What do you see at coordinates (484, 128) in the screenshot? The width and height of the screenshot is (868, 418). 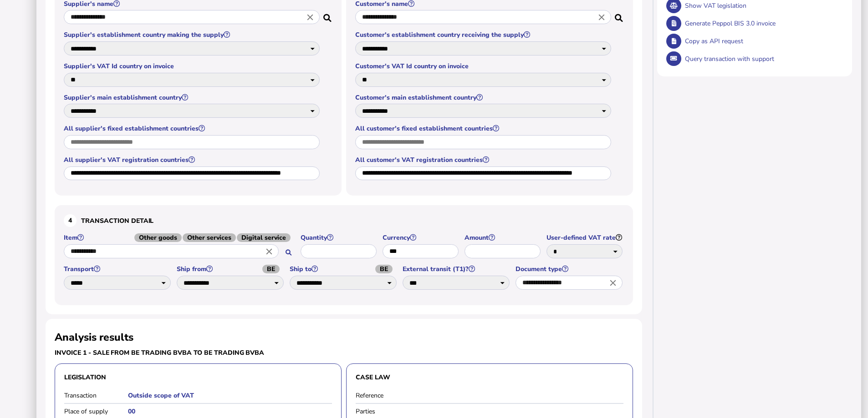 I see `label: All customer's fixed establishment countries` at bounding box center [484, 128].